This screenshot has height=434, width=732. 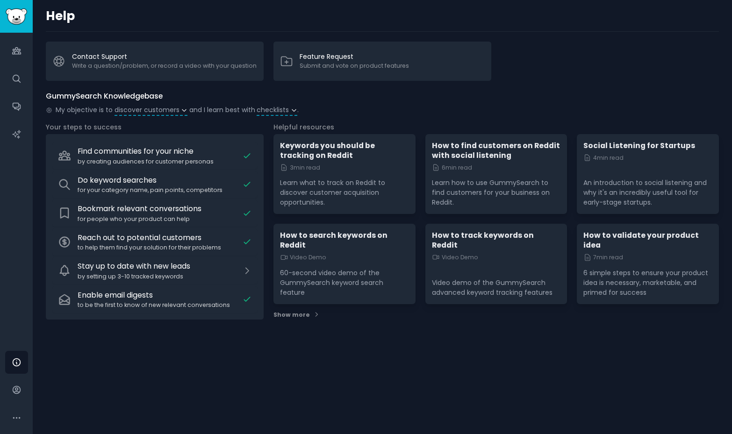 What do you see at coordinates (158, 219) in the screenshot?
I see `div: for people who your product can help` at bounding box center [158, 219].